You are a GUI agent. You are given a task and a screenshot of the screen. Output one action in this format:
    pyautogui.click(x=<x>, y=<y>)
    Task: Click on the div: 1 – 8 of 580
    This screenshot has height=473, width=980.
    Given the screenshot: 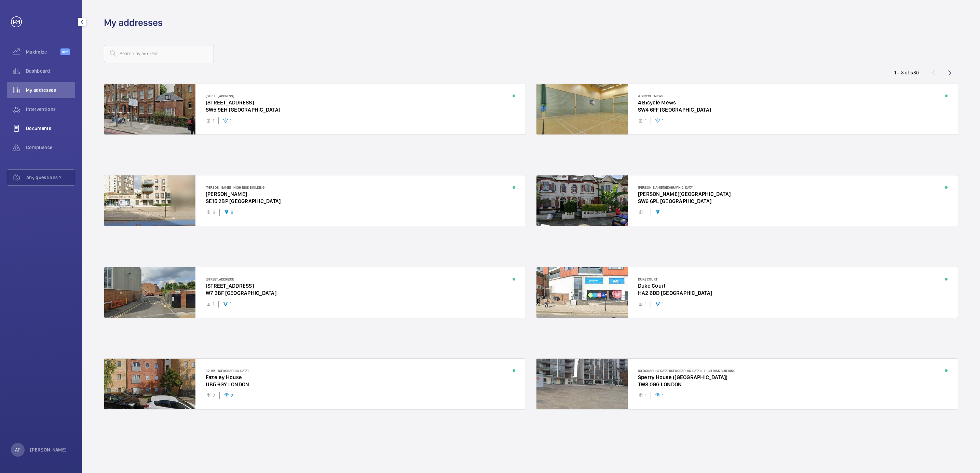 What is the action you would take?
    pyautogui.click(x=907, y=72)
    